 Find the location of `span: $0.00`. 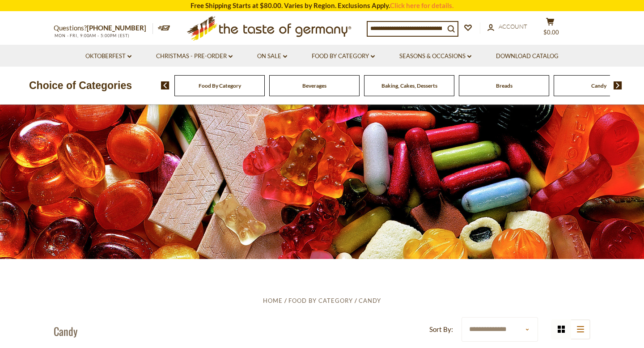

span: $0.00 is located at coordinates (551, 32).